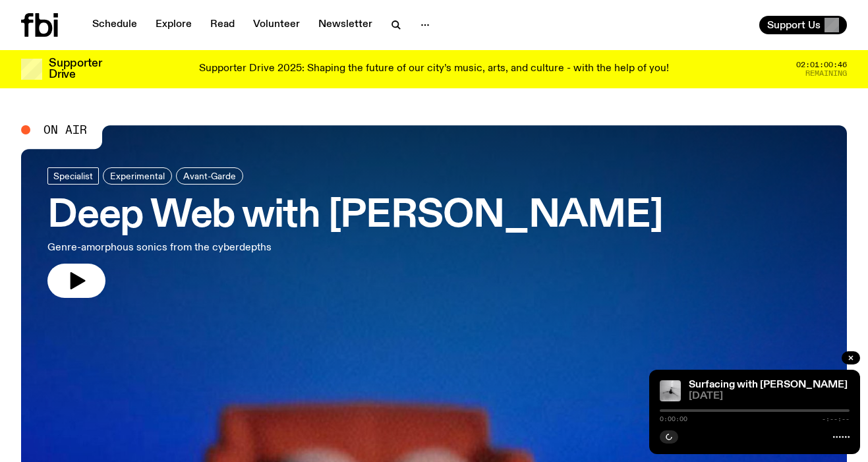 The width and height of the screenshot is (868, 462). I want to click on span: 02:01:00:46, so click(821, 65).